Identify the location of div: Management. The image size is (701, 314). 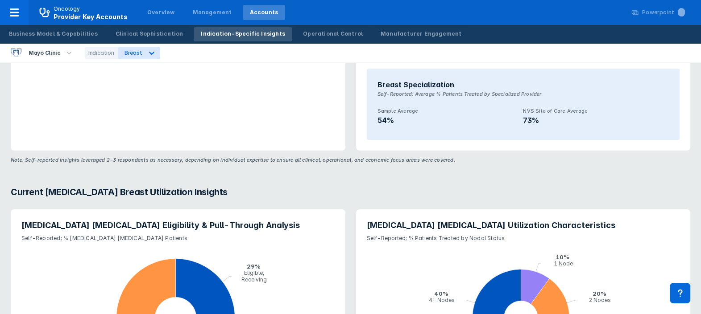
(212, 12).